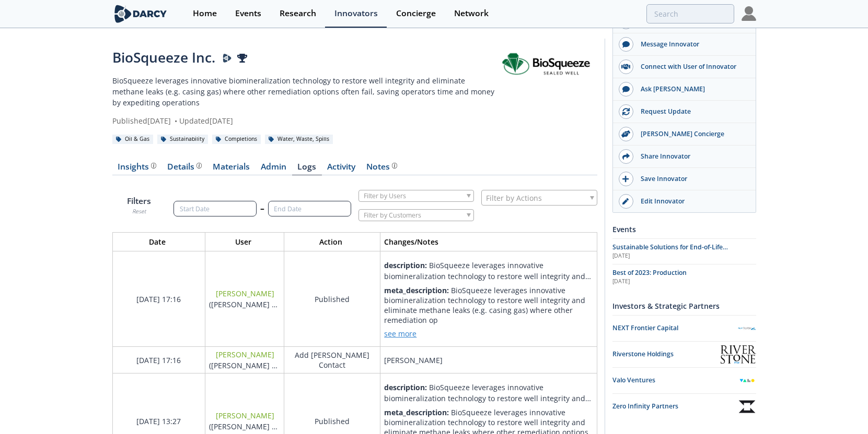 The height and width of the screenshot is (434, 868). What do you see at coordinates (684, 328) in the screenshot?
I see `a: NEXT Frontier Capital NEXT Frontier Capital` at bounding box center [684, 328].